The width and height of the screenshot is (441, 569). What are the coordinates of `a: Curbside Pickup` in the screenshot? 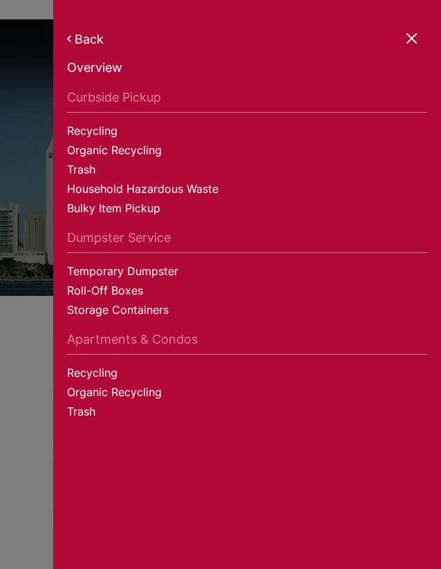 It's located at (247, 101).